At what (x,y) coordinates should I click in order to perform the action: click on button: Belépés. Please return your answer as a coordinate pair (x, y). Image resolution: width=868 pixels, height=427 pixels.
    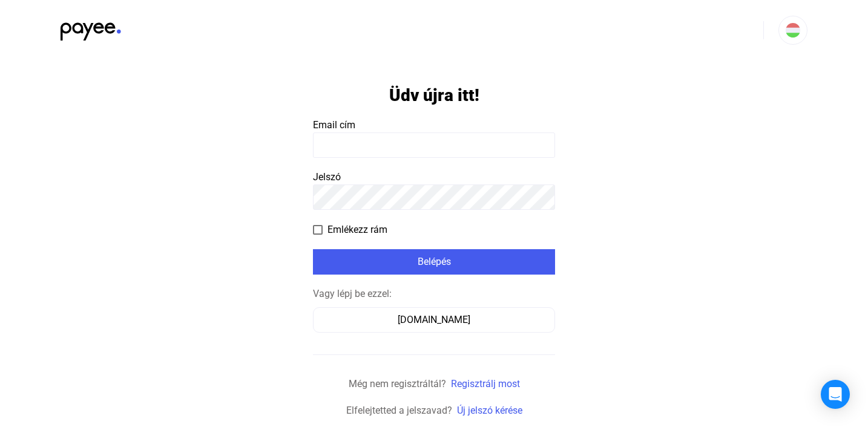
    Looking at the image, I should click on (434, 262).